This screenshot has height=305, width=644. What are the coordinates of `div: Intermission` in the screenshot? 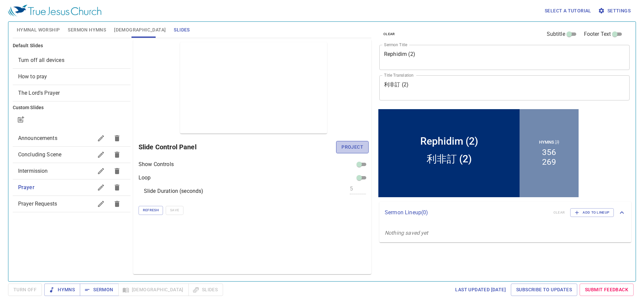 It's located at (71, 171).